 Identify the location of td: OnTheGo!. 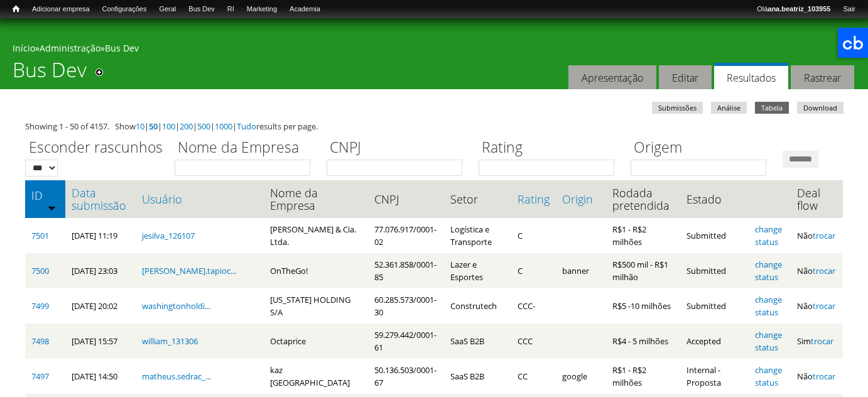
(316, 271).